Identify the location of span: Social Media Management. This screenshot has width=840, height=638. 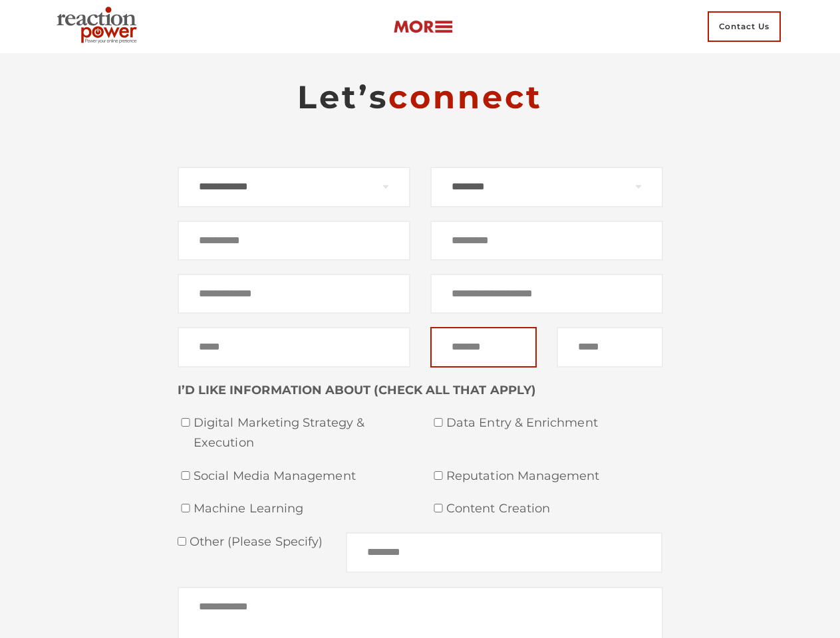
(302, 476).